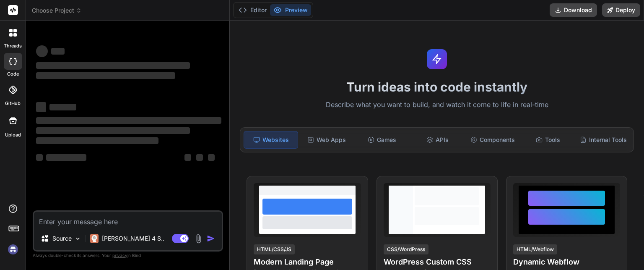  Describe the element at coordinates (77, 239) in the screenshot. I see `img: Pick Models` at that location.